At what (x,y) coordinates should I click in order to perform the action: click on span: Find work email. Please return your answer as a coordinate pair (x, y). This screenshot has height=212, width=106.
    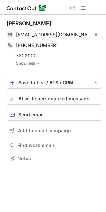
    Looking at the image, I should click on (58, 145).